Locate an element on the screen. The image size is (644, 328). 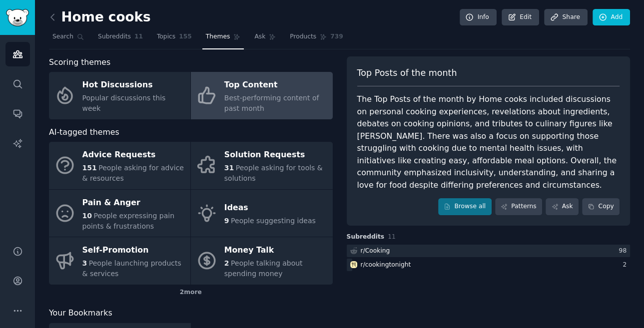
span: 3 is located at coordinates (85, 263).